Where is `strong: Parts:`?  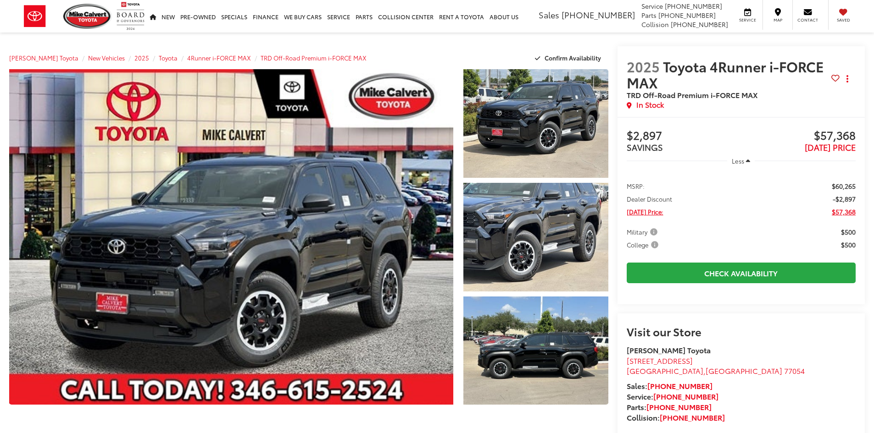
strong: Parts: is located at coordinates (669, 407).